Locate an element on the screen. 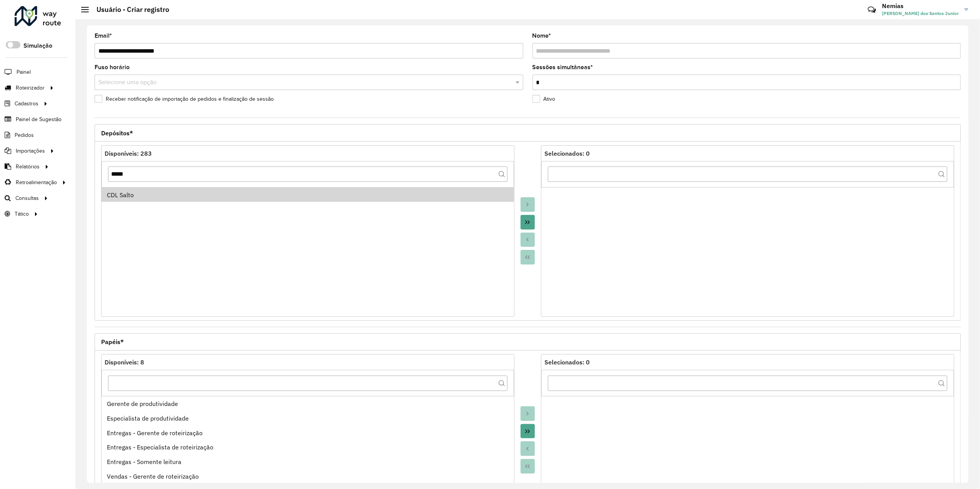 The height and width of the screenshot is (489, 980). label: Simulação is located at coordinates (38, 46).